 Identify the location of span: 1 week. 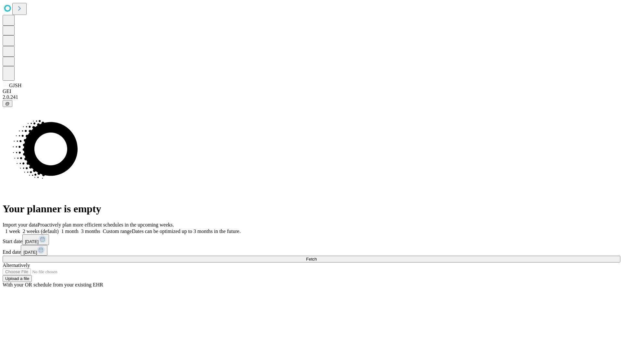
(13, 231).